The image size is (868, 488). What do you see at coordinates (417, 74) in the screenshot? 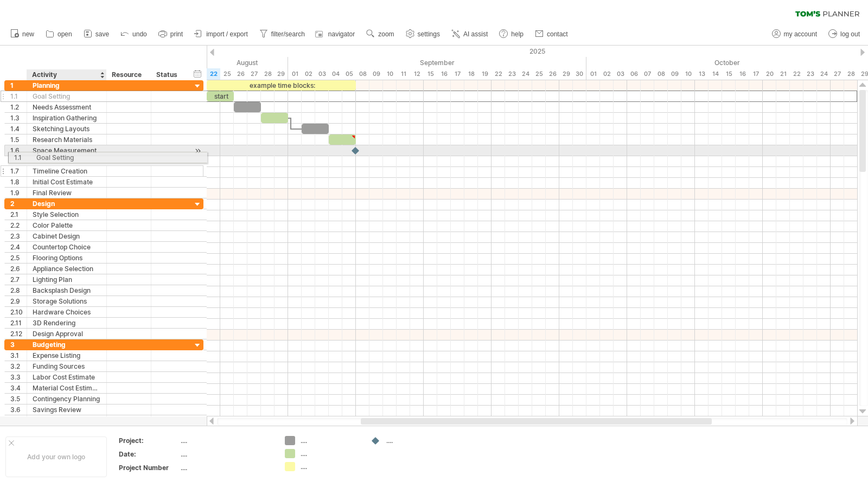
I see `div: Friday, 12 September 2025` at bounding box center [417, 74].